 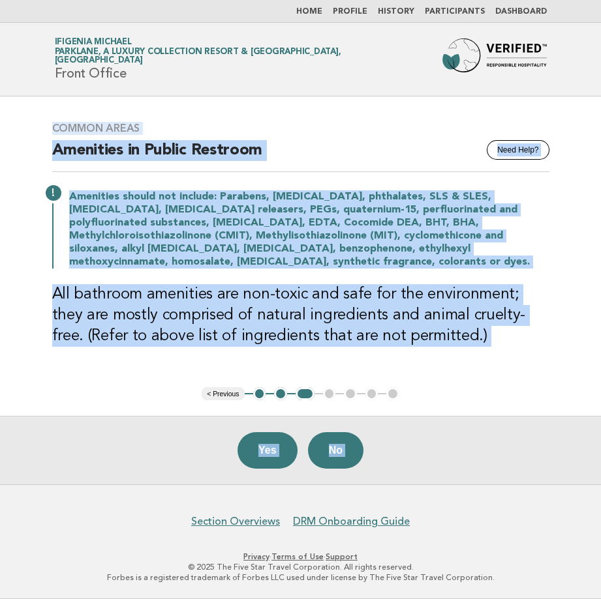 I want to click on h1: Front Office, so click(x=238, y=59).